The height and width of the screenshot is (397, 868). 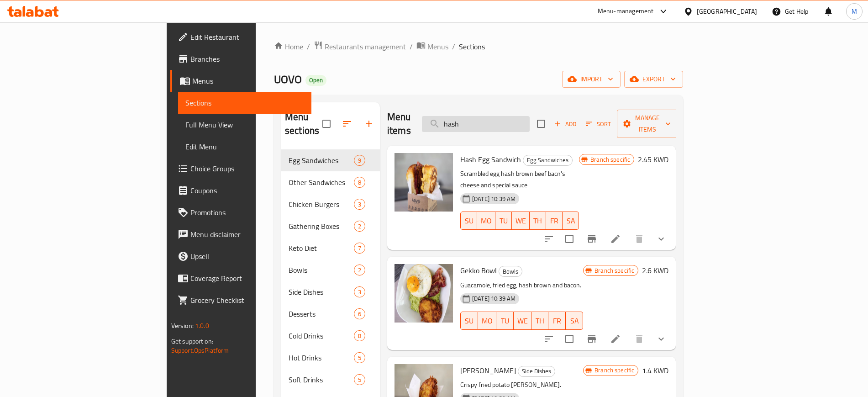 I want to click on span: MO, so click(x=487, y=321).